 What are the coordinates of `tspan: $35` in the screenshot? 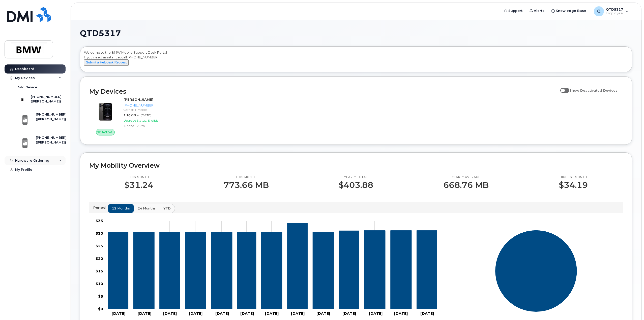 It's located at (99, 221).